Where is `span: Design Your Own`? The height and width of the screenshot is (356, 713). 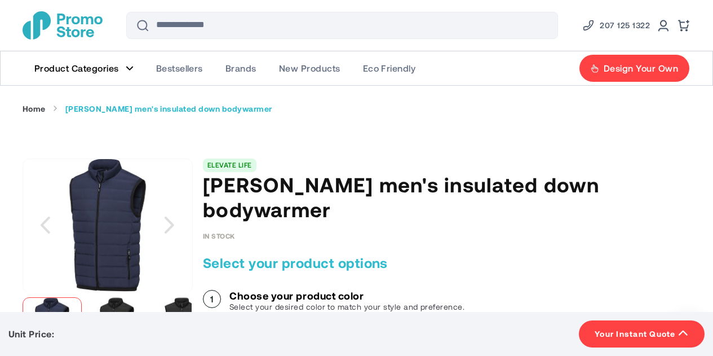 span: Design Your Own is located at coordinates (641, 68).